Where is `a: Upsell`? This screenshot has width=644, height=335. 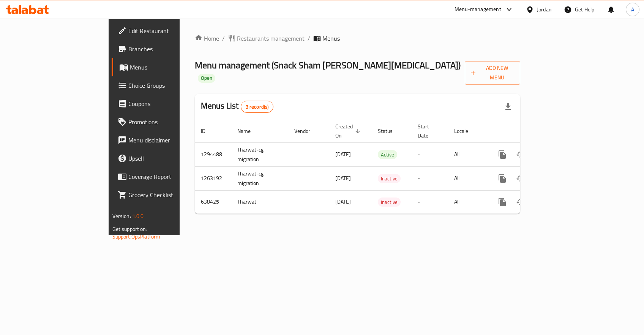
a: Upsell is located at coordinates (164, 158).